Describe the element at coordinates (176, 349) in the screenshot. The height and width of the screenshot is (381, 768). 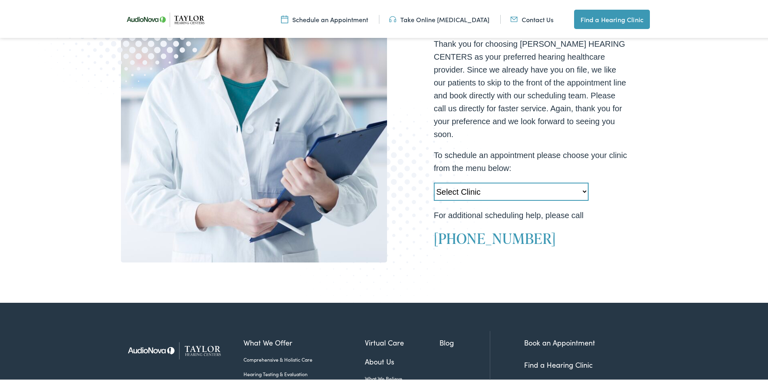
I see `img: Taylor Hearing Centers` at that location.